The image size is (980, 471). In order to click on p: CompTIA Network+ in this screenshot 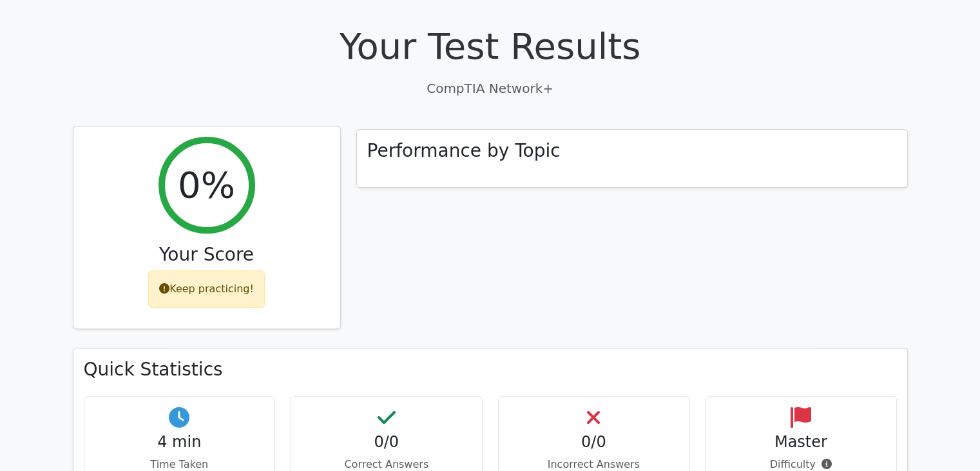, I will do `click(490, 89)`.